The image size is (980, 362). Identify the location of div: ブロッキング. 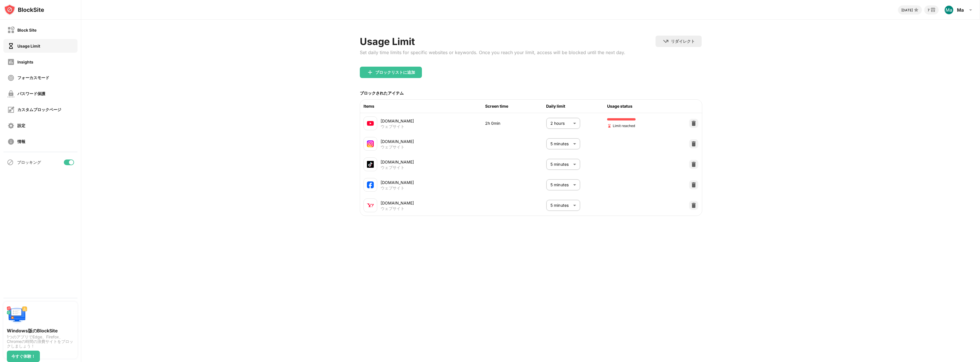
(29, 162).